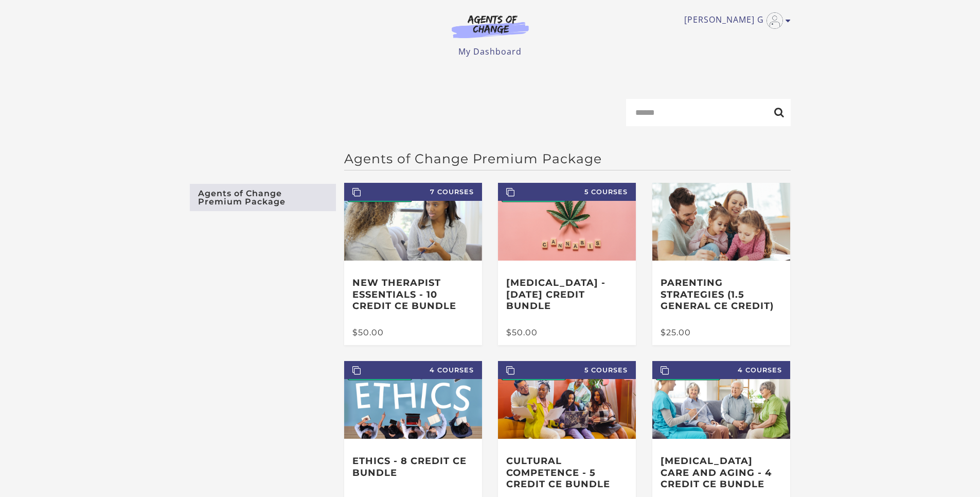  What do you see at coordinates (490, 52) in the screenshot?
I see `a: My Dashboard` at bounding box center [490, 52].